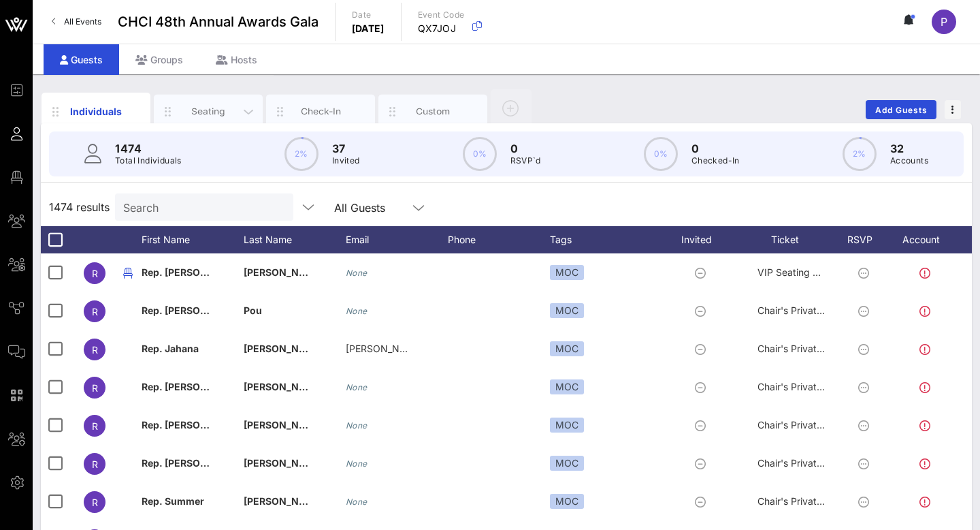 The height and width of the screenshot is (530, 980). What do you see at coordinates (160, 59) in the screenshot?
I see `div: Groups` at bounding box center [160, 59].